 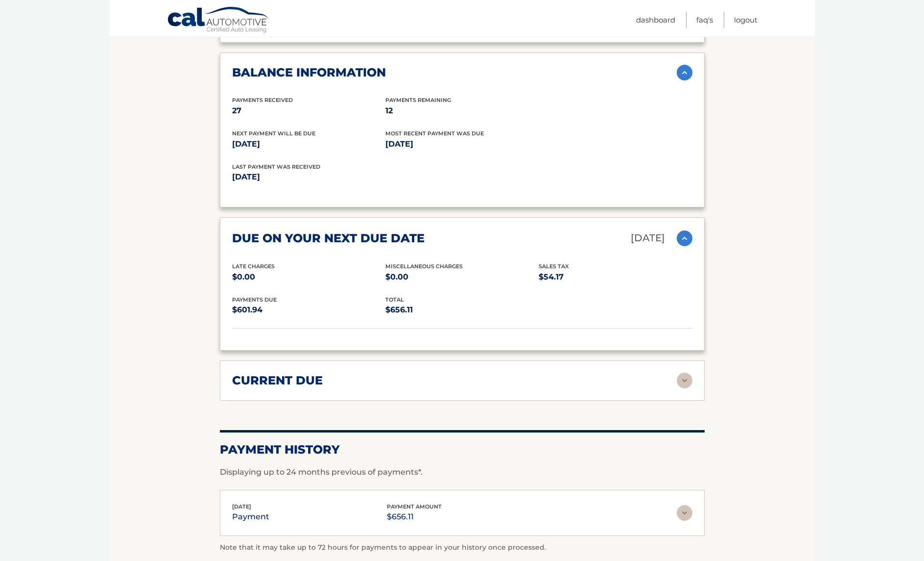 I want to click on a: Logout, so click(x=746, y=20).